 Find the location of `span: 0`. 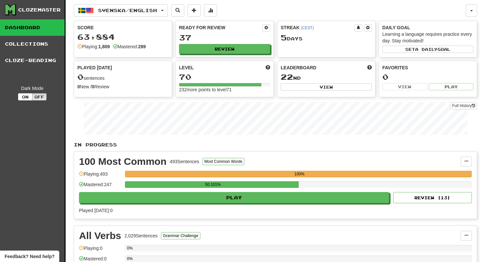

span: 0 is located at coordinates (80, 77).